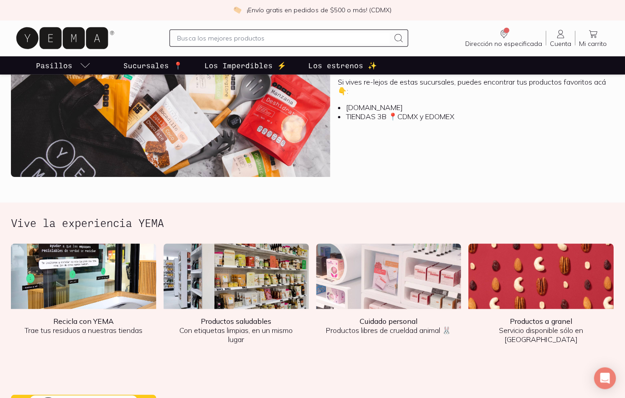 The width and height of the screenshot is (625, 398). I want to click on a: Mi carrito, so click(592, 38).